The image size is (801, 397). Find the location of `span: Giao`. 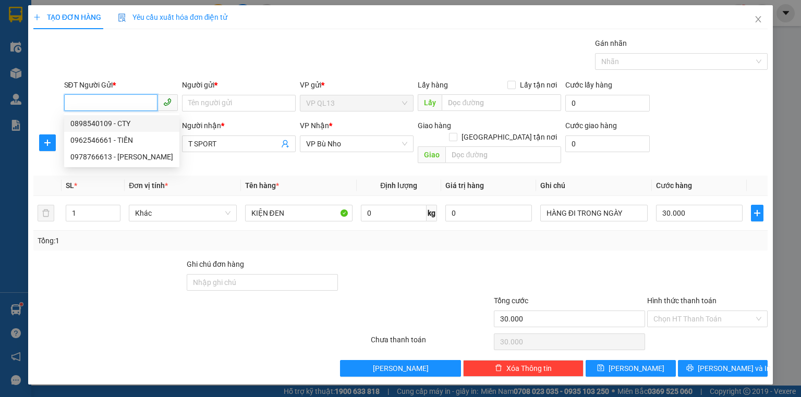

span: Giao is located at coordinates (431, 155).